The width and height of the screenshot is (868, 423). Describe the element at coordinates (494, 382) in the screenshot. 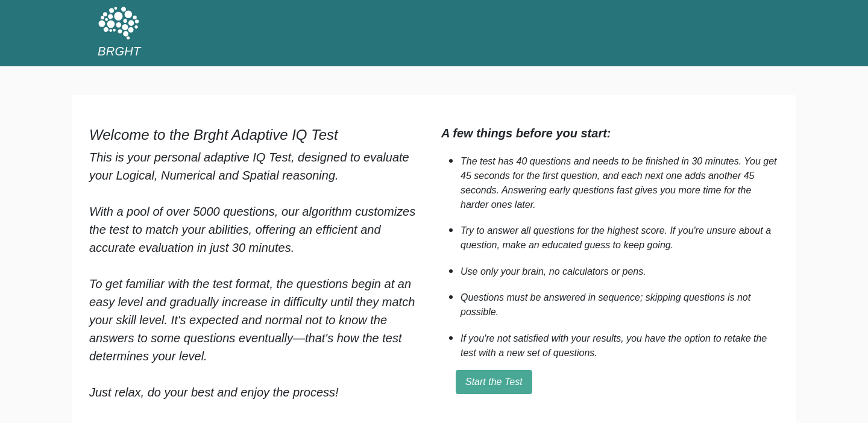

I see `button: Start the Test` at that location.